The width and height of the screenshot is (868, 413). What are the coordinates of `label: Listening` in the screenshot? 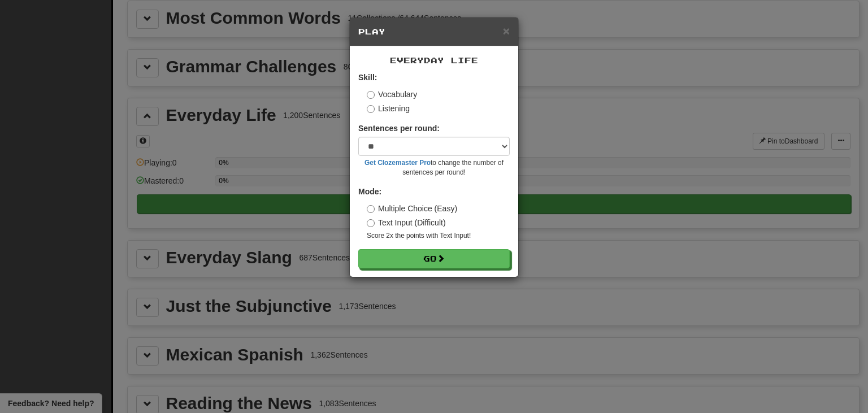 It's located at (389, 108).